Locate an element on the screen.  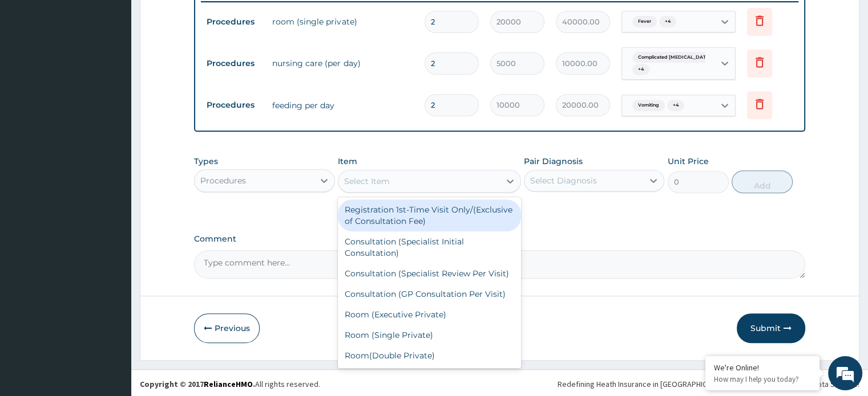
span: Fever is located at coordinates (644, 22).